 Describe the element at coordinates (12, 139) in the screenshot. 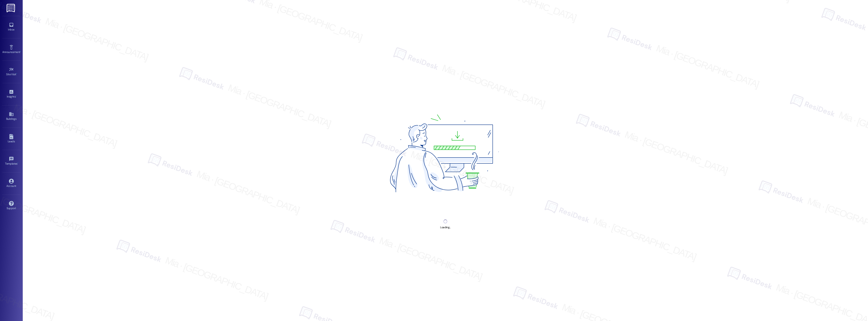

I see `a: Leads` at that location.